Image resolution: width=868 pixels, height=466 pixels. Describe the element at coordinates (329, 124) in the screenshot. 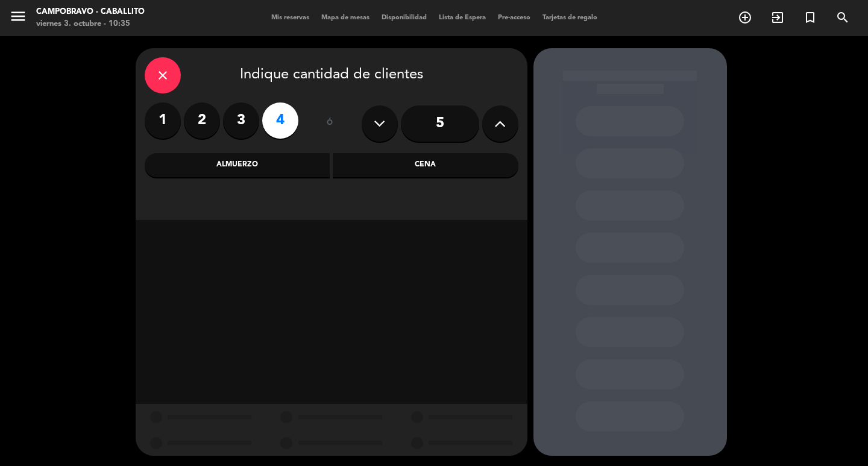

I see `div: ó` at that location.